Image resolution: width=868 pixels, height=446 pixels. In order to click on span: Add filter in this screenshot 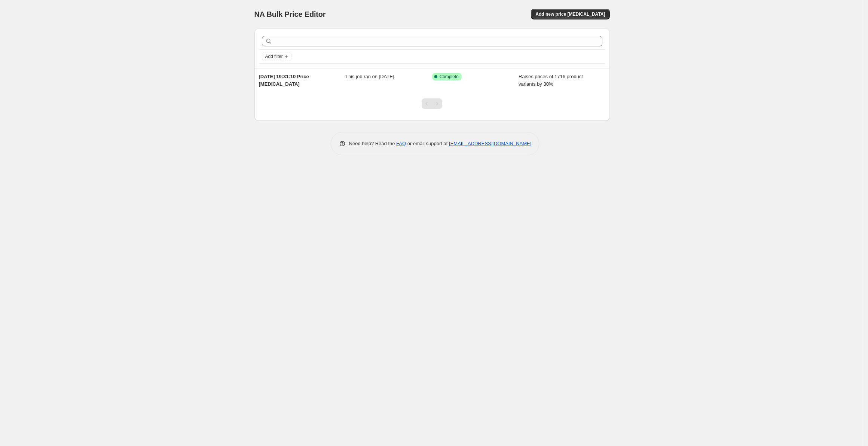, I will do `click(274, 56)`.